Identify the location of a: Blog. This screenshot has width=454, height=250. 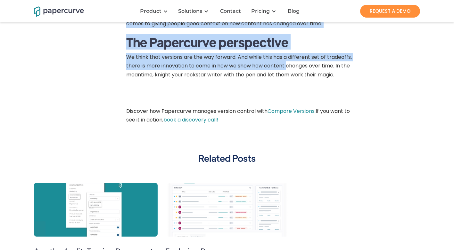
(294, 11).